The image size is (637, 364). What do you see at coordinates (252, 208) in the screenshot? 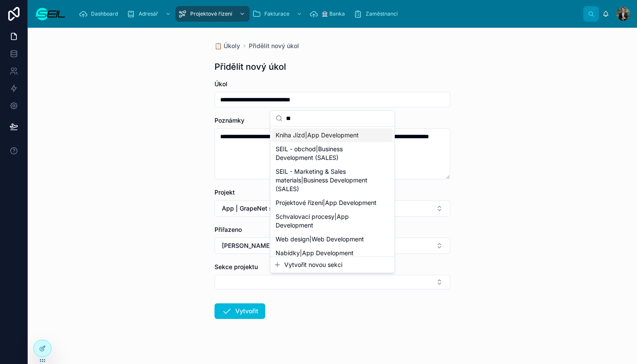
I see `span: App | GrapeNet s.r.o.` at bounding box center [252, 208].